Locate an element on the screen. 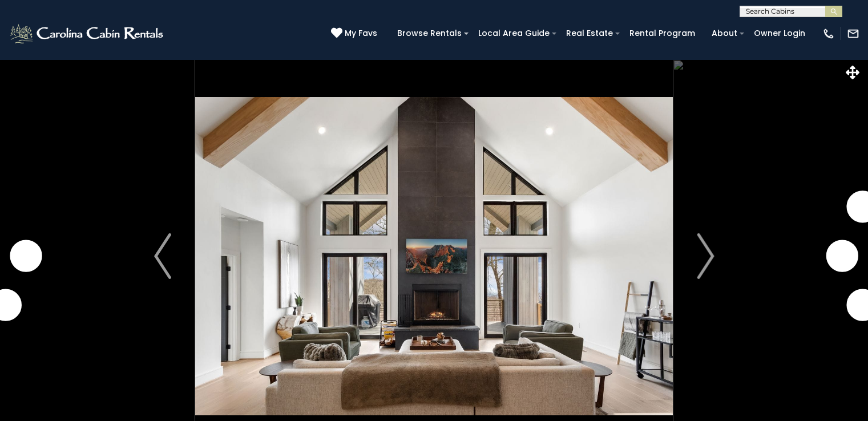 This screenshot has width=868, height=421. a: My Favs is located at coordinates (355, 33).